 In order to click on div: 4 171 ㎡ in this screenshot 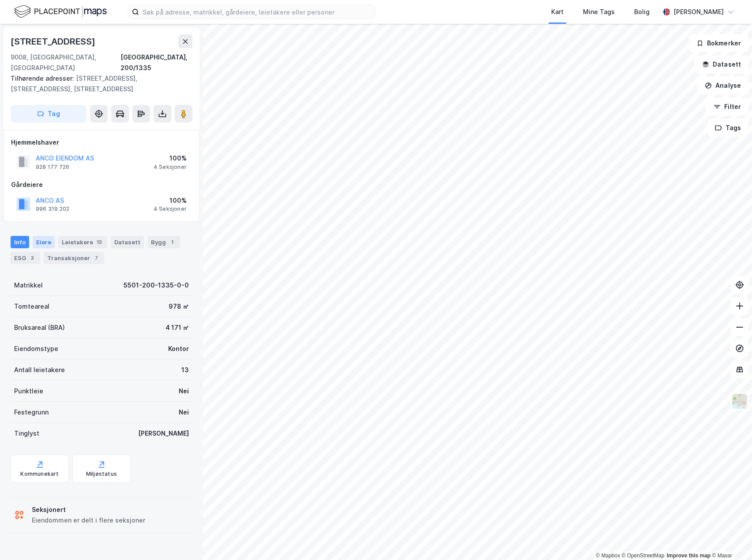, I will do `click(177, 328)`.